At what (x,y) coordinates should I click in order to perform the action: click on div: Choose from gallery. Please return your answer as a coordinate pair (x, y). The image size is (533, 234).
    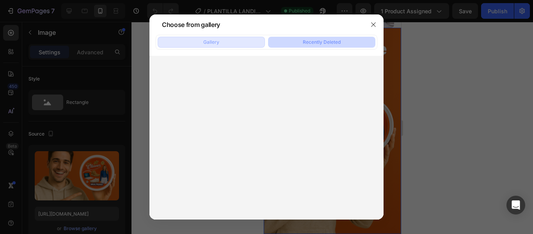
    Looking at the image, I should click on (191, 25).